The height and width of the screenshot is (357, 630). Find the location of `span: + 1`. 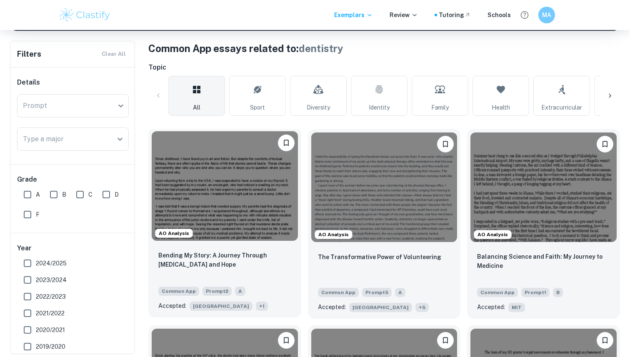

span: + 1 is located at coordinates (262, 306).